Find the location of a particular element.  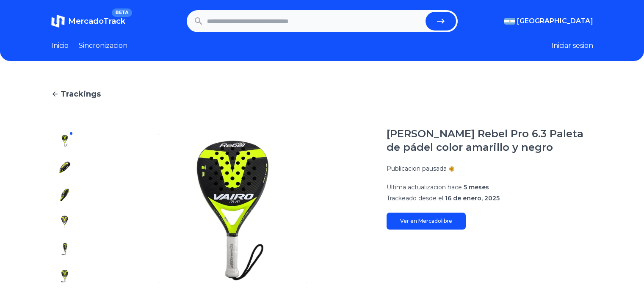

span: BETA is located at coordinates (121, 13).